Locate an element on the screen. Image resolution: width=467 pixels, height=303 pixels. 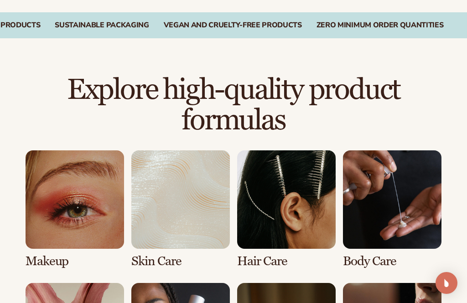
div: 1 / 8 is located at coordinates (75, 209).